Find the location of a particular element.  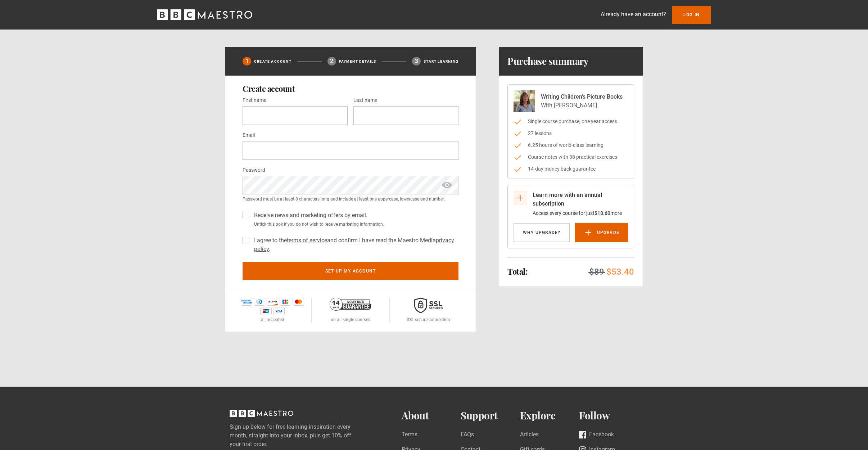

img: 14-day-money-back-guarantee-42d24aedb5115c0ff13b.png is located at coordinates (350, 305).